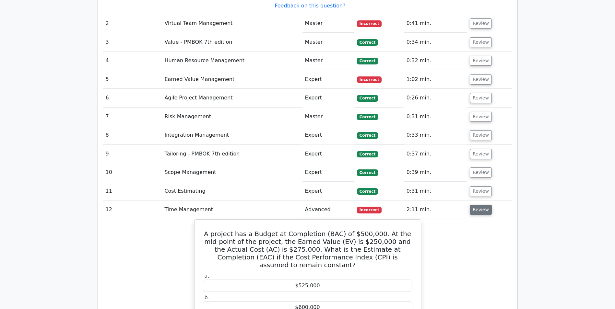 Image resolution: width=615 pixels, height=309 pixels. I want to click on td: 2:11 min., so click(435, 210).